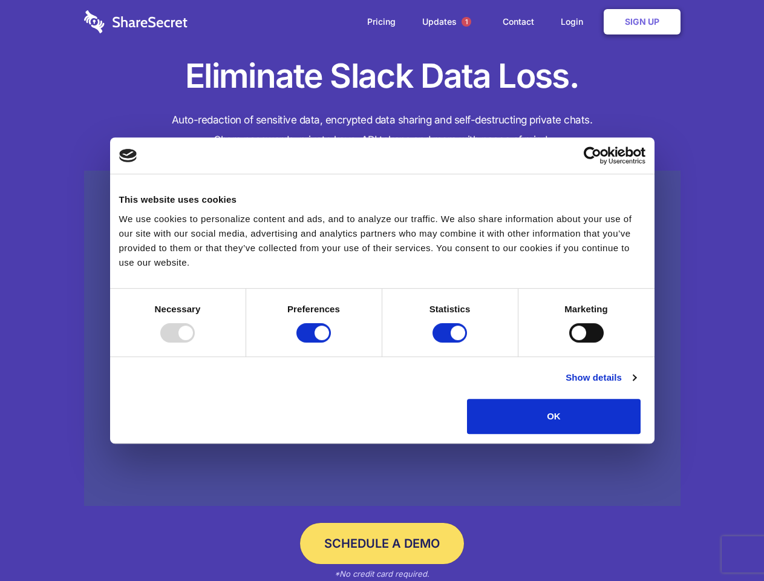 The width and height of the screenshot is (764, 581). I want to click on strong: Preferences, so click(313, 308).